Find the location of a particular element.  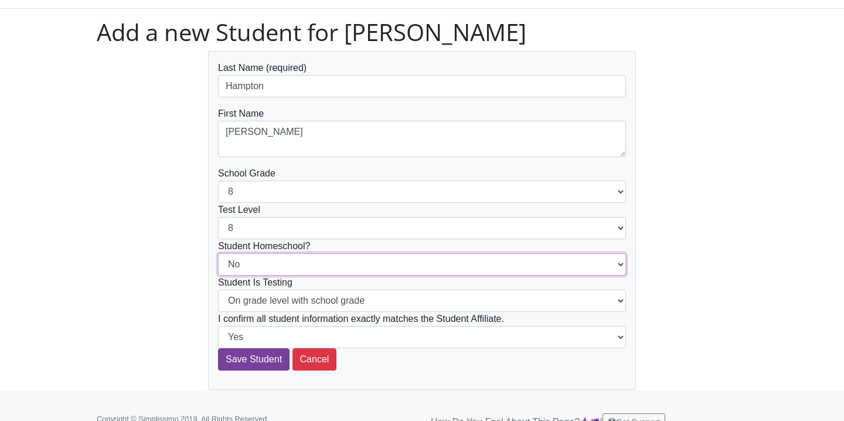

div: First Name is located at coordinates (422, 132).